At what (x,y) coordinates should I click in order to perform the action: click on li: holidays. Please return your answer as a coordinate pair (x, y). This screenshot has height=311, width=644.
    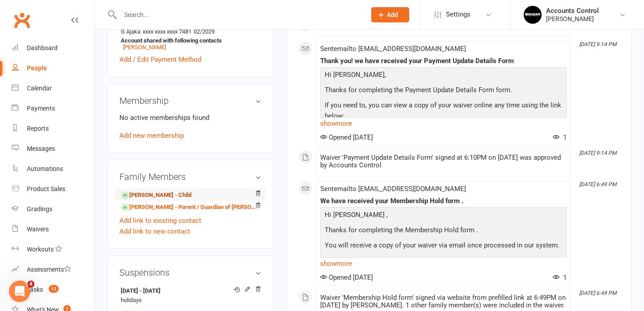
    Looking at the image, I should click on (190, 295).